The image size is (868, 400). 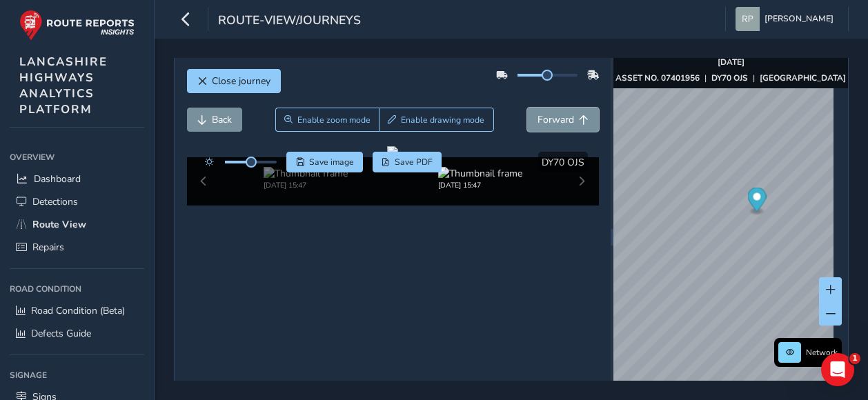 I want to click on span: Save image, so click(x=331, y=162).